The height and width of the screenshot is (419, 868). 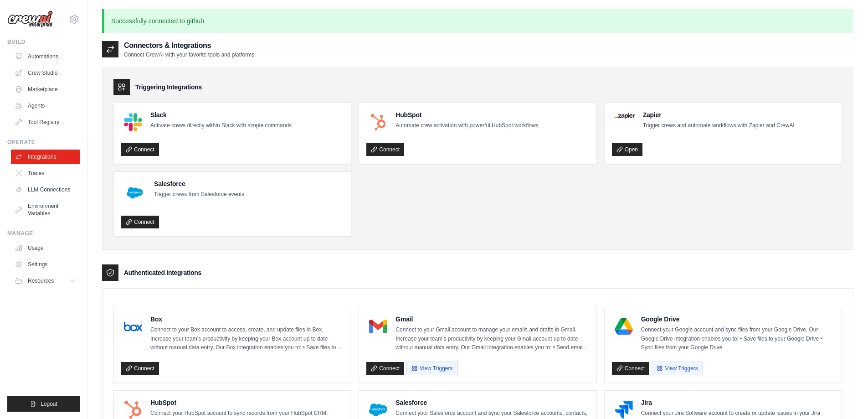 What do you see at coordinates (718, 126) in the screenshot?
I see `p: Trigger crews and automate workflows with Zapier and CrewAI` at bounding box center [718, 126].